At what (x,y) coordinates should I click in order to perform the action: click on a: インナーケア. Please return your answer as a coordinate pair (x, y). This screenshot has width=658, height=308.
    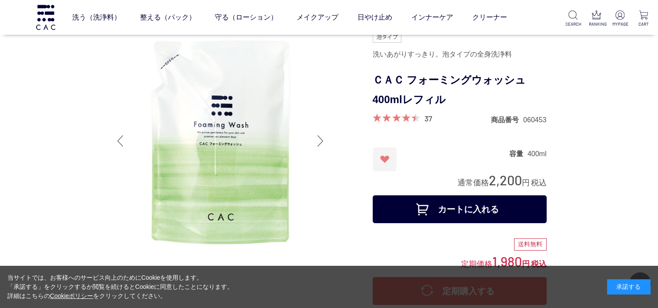
    Looking at the image, I should click on (432, 17).